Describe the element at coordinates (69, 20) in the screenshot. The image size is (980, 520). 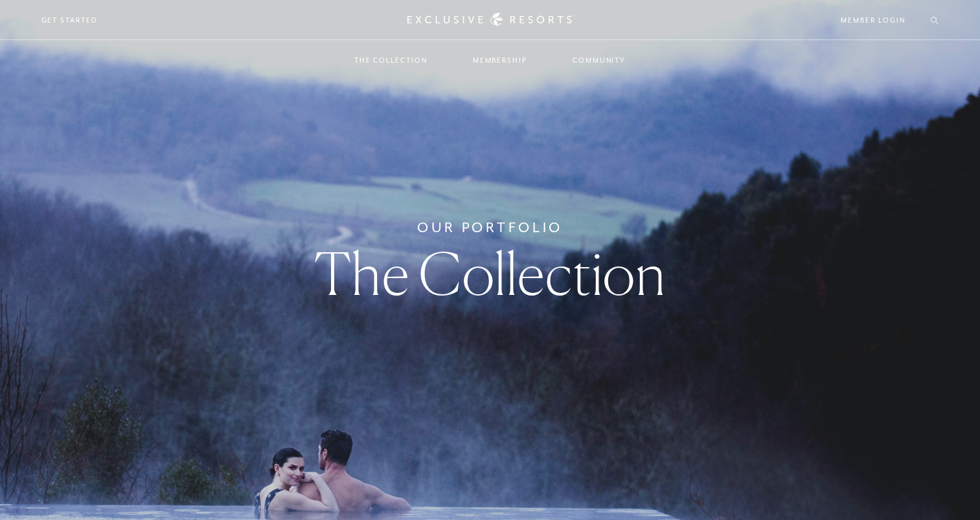
I see `a: Get Started` at that location.